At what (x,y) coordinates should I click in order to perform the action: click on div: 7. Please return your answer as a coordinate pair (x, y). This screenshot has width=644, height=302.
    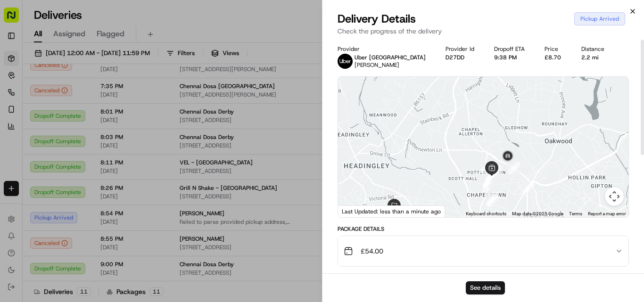
    Looking at the image, I should click on (489, 181).